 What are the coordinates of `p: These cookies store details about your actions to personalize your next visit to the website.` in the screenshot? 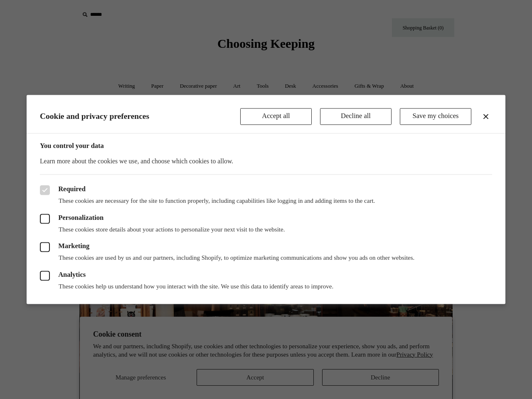 It's located at (266, 230).